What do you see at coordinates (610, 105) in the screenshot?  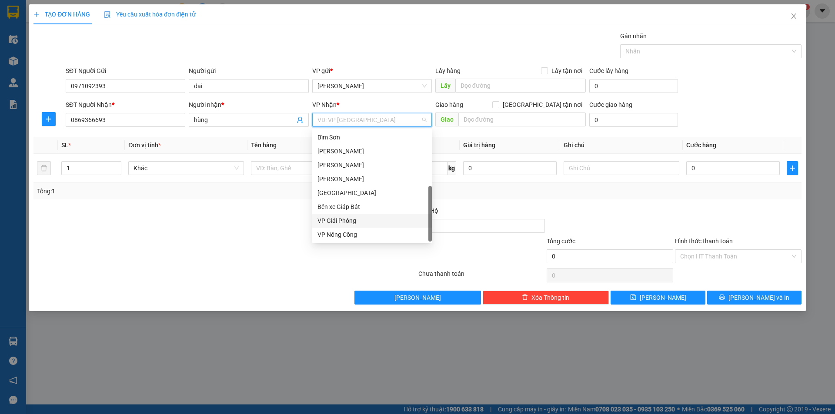 I see `label: Cước giao hàng` at bounding box center [610, 105].